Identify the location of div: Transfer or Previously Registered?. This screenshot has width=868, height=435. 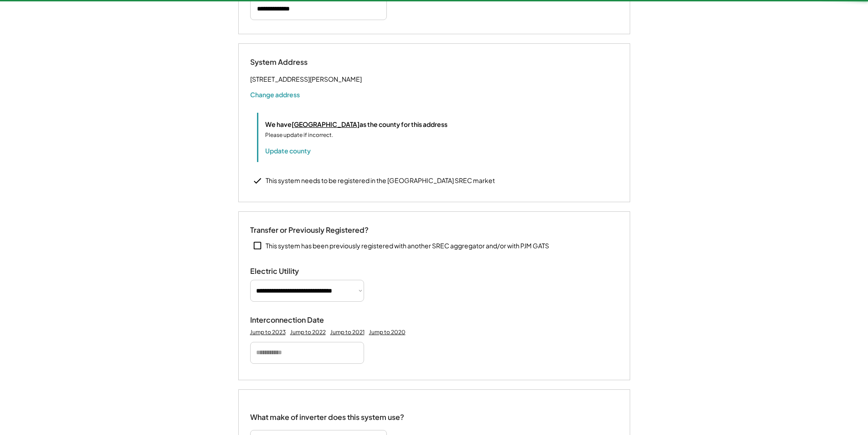
(310, 230).